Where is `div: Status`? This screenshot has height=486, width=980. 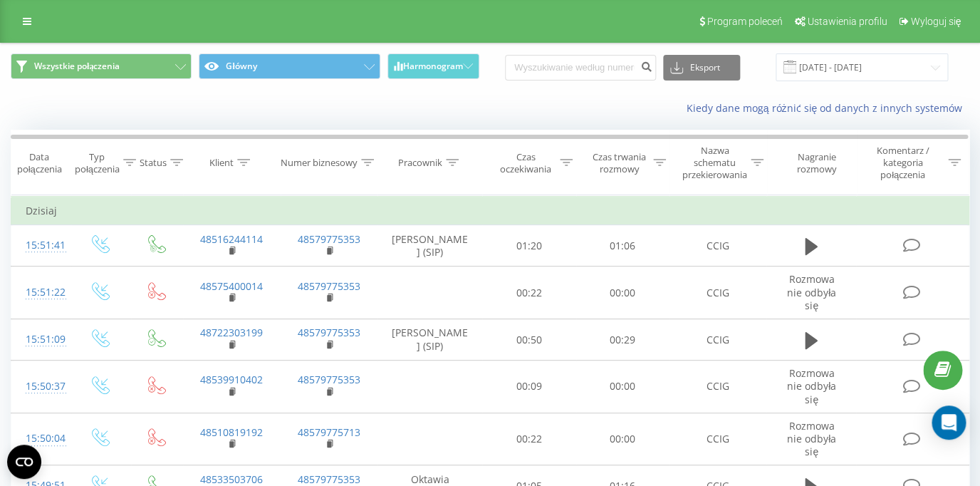 div: Status is located at coordinates (153, 163).